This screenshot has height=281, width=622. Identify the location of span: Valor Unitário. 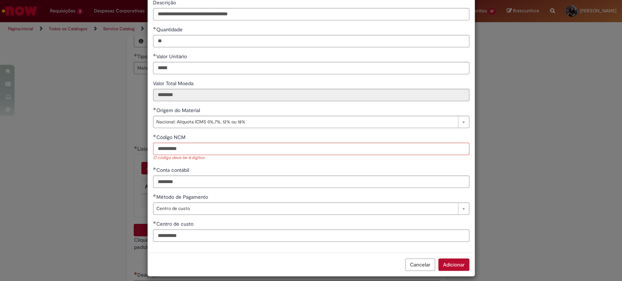
(172, 56).